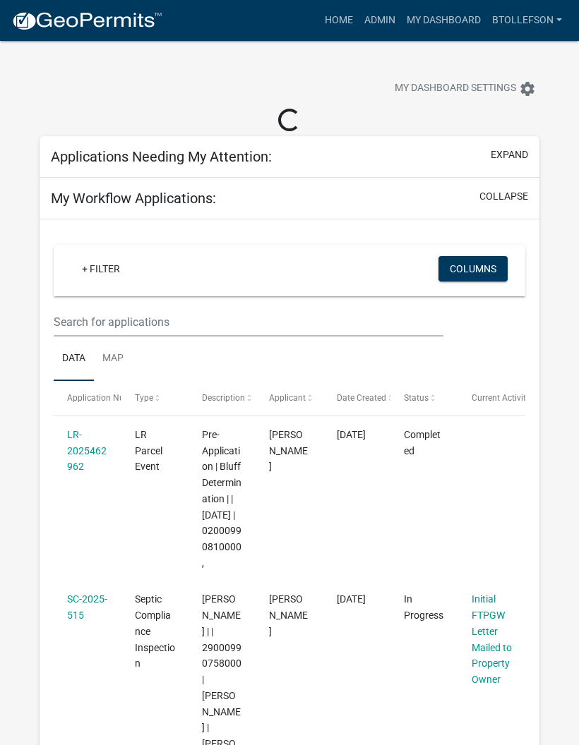 This screenshot has width=579, height=745. Describe the element at coordinates (339, 20) in the screenshot. I see `a: Home` at that location.